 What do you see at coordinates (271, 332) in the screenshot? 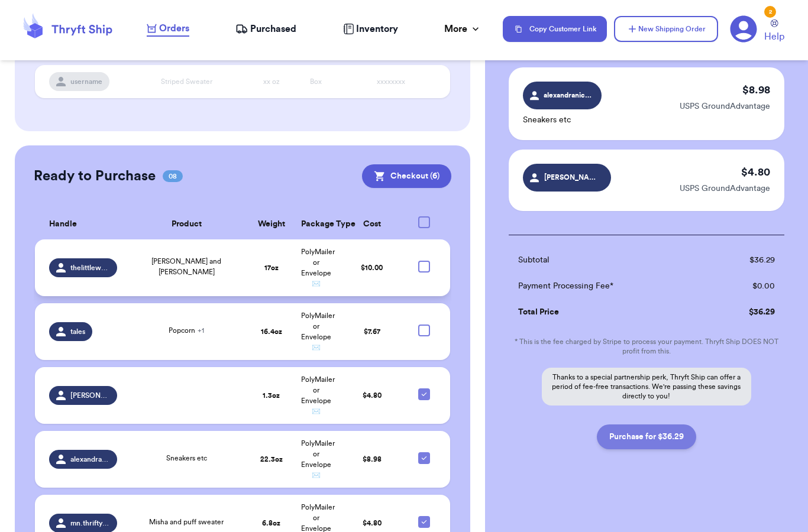
I see `strong: 16.4 oz` at bounding box center [271, 332].